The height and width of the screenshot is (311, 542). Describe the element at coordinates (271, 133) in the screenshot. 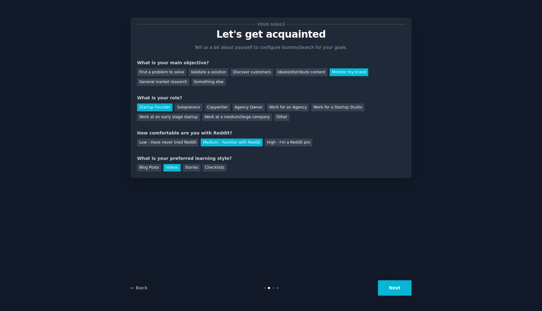

I see `div: How comfortable are you with Reddit?` at that location.